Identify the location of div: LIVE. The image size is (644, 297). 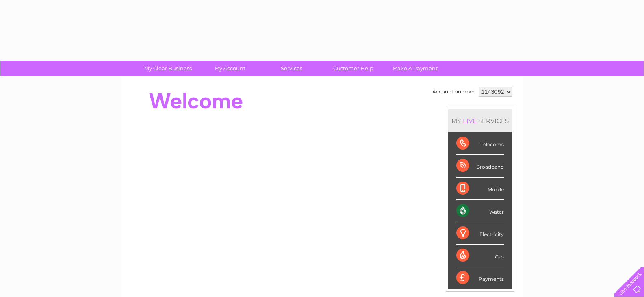
(470, 121).